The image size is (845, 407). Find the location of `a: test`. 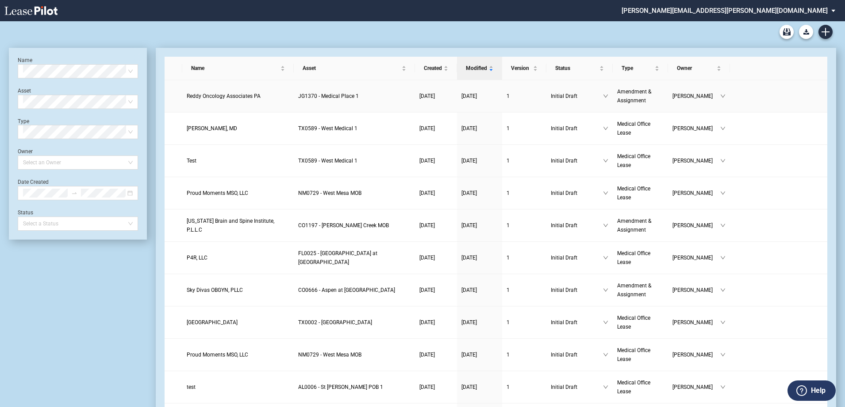

a: test is located at coordinates (238, 387).